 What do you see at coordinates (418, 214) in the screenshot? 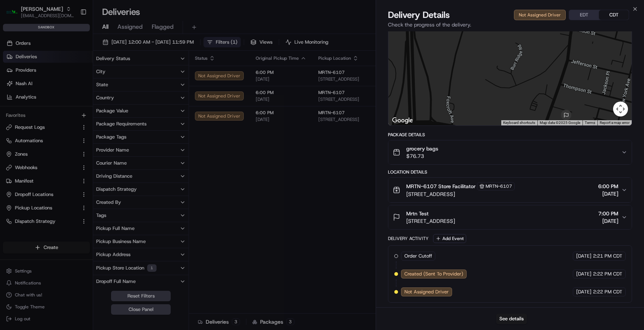
I see `span: Mrtn Test` at bounding box center [418, 214].